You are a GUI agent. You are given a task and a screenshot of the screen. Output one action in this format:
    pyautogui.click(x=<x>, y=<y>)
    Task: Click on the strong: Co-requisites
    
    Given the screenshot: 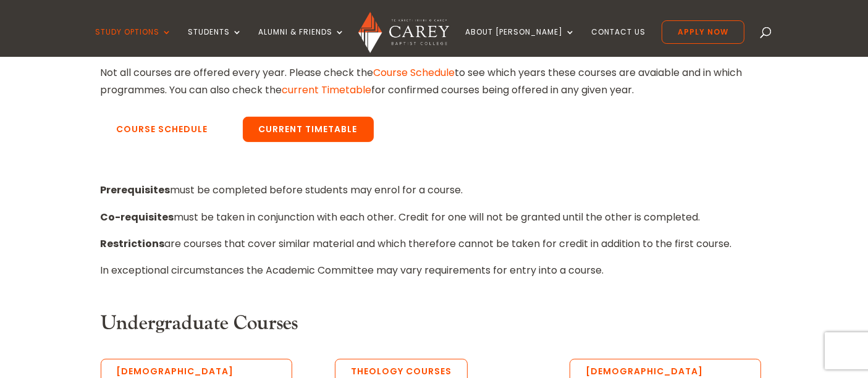 What is the action you would take?
    pyautogui.click(x=137, y=217)
    